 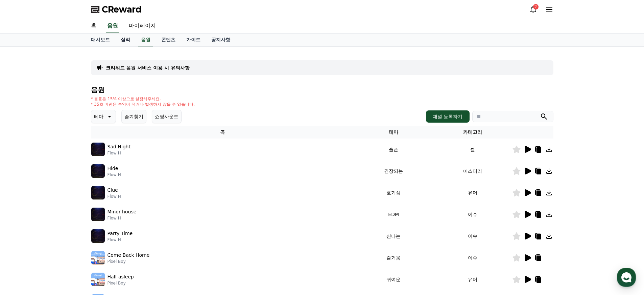 What do you see at coordinates (448, 116) in the screenshot?
I see `button: 채널 등록하기` at bounding box center [448, 116].